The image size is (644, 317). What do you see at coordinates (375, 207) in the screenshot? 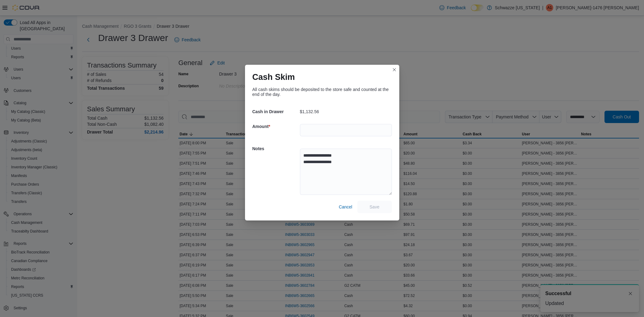
I see `button: Save` at bounding box center [375, 207].